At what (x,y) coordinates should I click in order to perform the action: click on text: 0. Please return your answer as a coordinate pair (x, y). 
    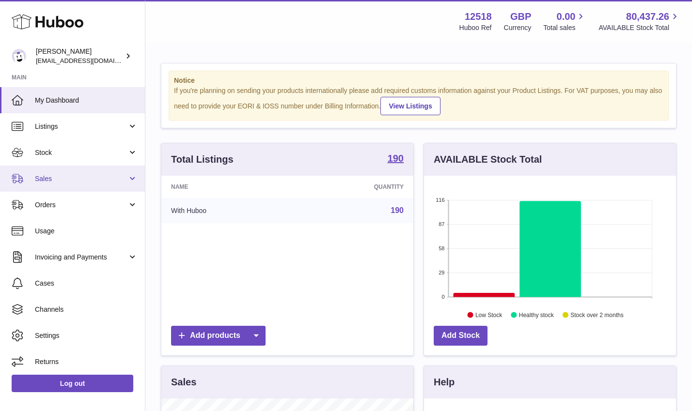
    Looking at the image, I should click on (443, 297).